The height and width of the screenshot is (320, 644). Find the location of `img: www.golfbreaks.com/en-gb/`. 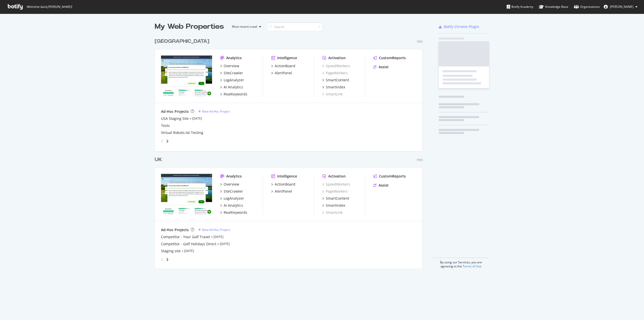

img: www.golfbreaks.com/en-gb/ is located at coordinates (186, 194).